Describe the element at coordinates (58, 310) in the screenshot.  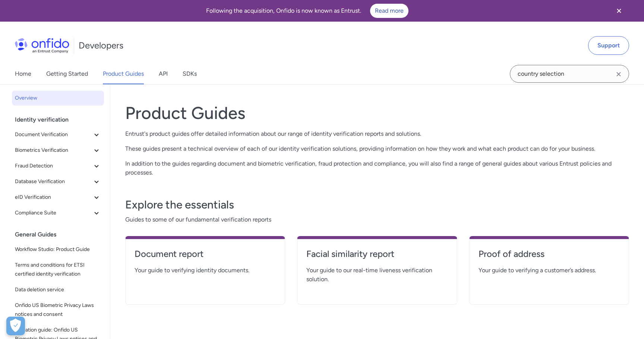
I see `span: Onfido US Biometric Privacy Laws notices and consent` at that location.